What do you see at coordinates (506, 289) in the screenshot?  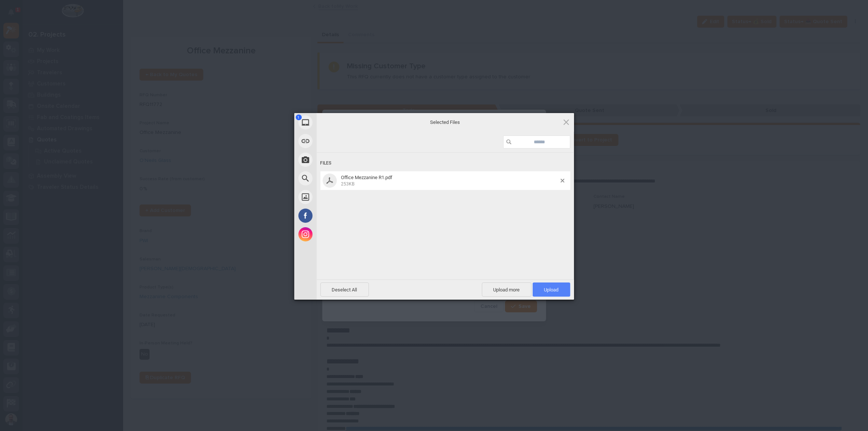 I see `span: Upload more` at bounding box center [506, 289].